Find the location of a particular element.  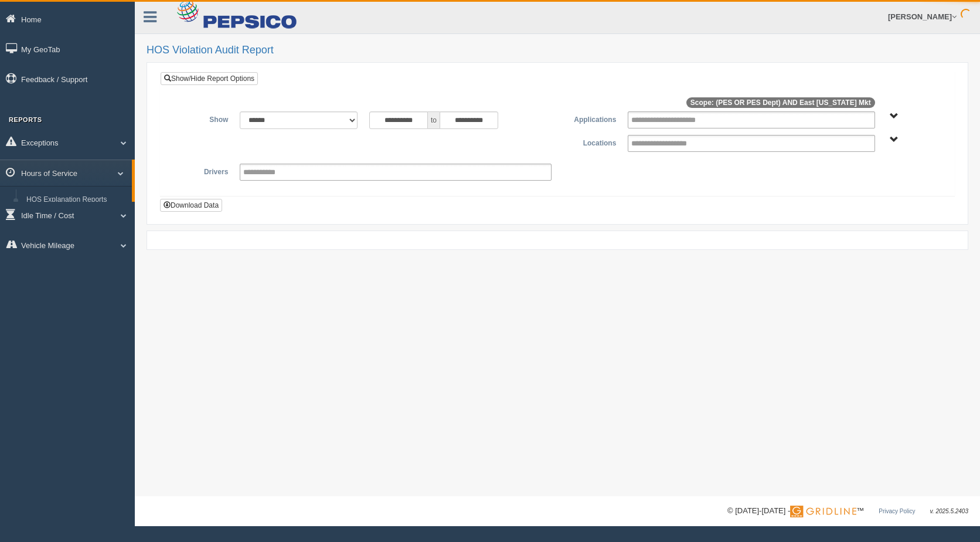

label: Drivers is located at coordinates (201, 171).